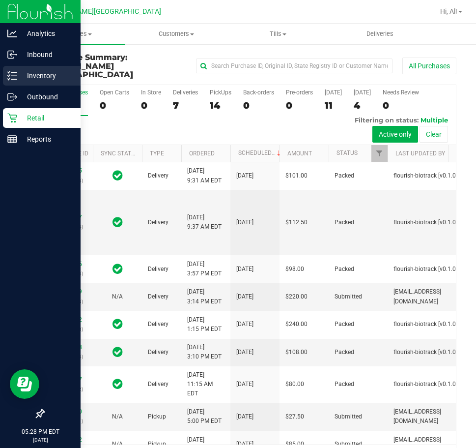 This screenshot has height=448, width=476. What do you see at coordinates (41, 432) in the screenshot?
I see `p: 05:28 PM EDT` at bounding box center [41, 432].